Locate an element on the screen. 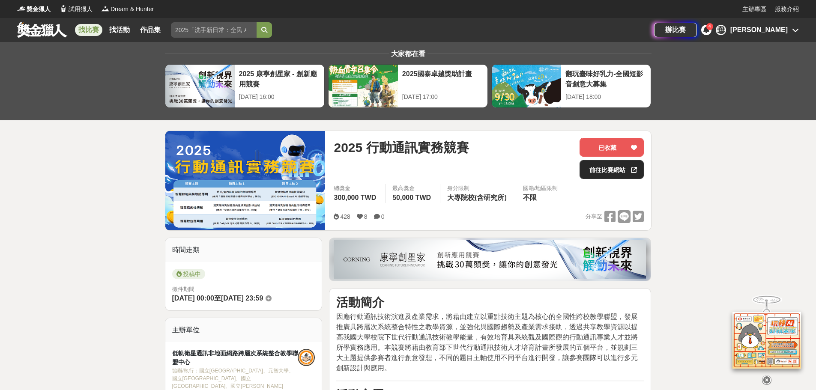  img: d2146d9a-e6f6-4337-9592-8cefde37ba6b.png is located at coordinates (767, 340).